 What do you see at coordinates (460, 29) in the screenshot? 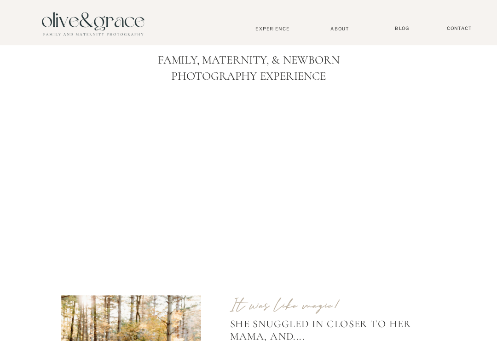
I see `nav: Contact` at bounding box center [460, 29].